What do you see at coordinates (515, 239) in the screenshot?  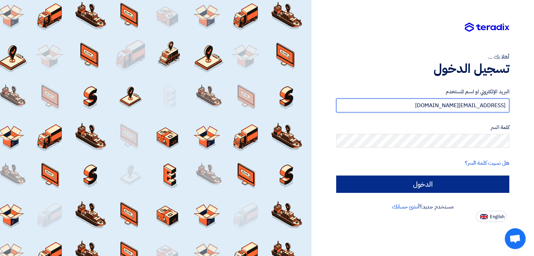 I see `div: Open chat` at bounding box center [515, 239].